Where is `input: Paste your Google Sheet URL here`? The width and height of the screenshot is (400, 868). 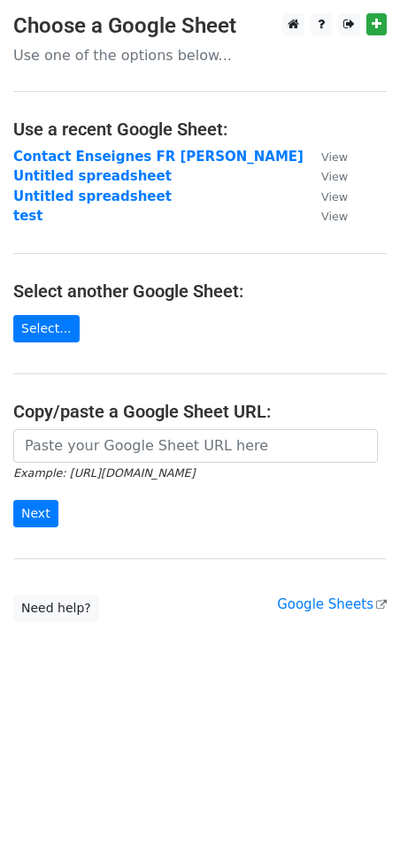
input: Paste your Google Sheet URL here is located at coordinates (196, 446).